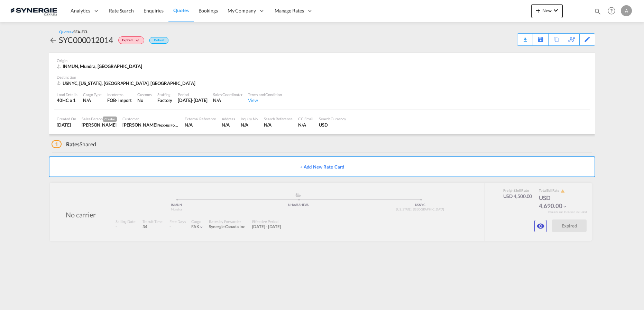 The width and height of the screenshot is (644, 310). Describe the element at coordinates (265, 95) in the screenshot. I see `div: Terms and Condition` at that location.